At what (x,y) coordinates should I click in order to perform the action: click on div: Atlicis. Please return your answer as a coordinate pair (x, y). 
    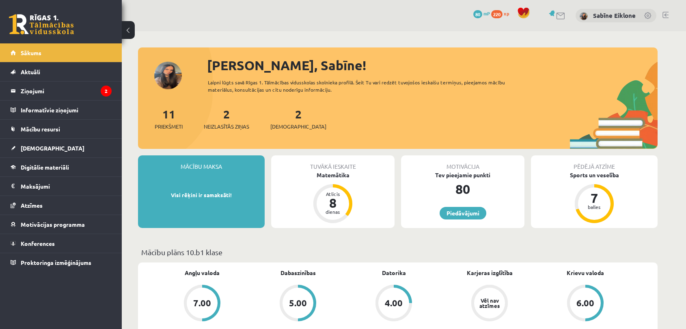
    Looking at the image, I should click on (333, 194).